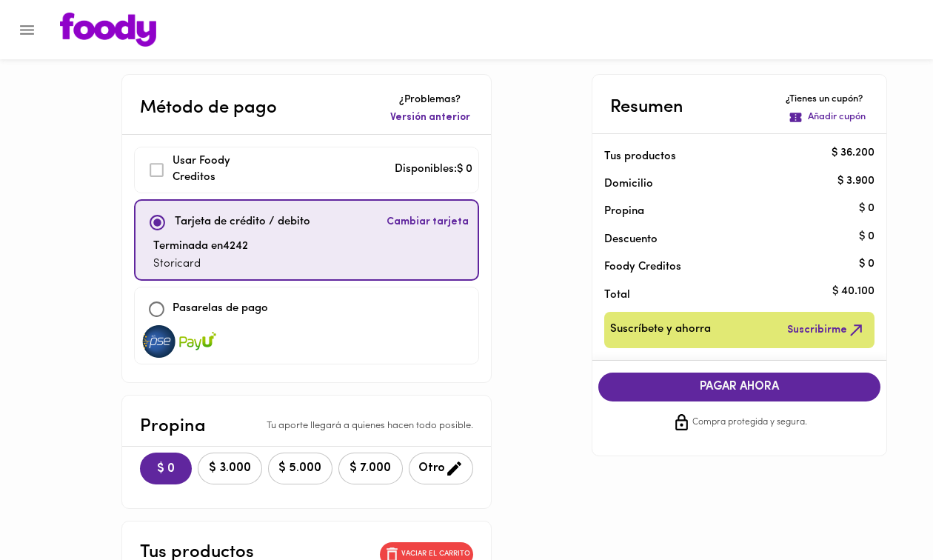 This screenshot has height=560, width=933. What do you see at coordinates (430, 118) in the screenshot?
I see `button: Versión anterior` at bounding box center [430, 118].